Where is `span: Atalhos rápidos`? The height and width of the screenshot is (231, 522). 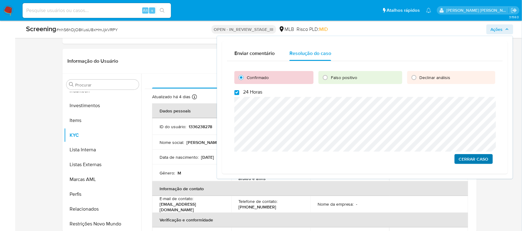 span: Atalhos rápidos is located at coordinates (404, 10).